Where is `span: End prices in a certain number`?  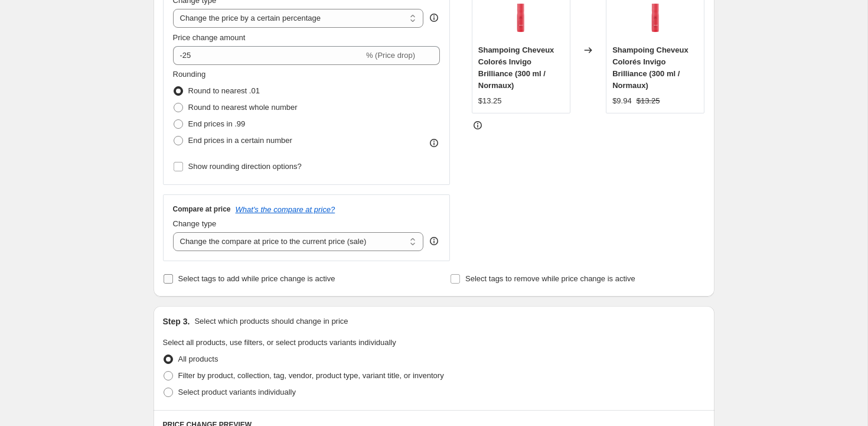
span: End prices in a certain number is located at coordinates (241, 140).